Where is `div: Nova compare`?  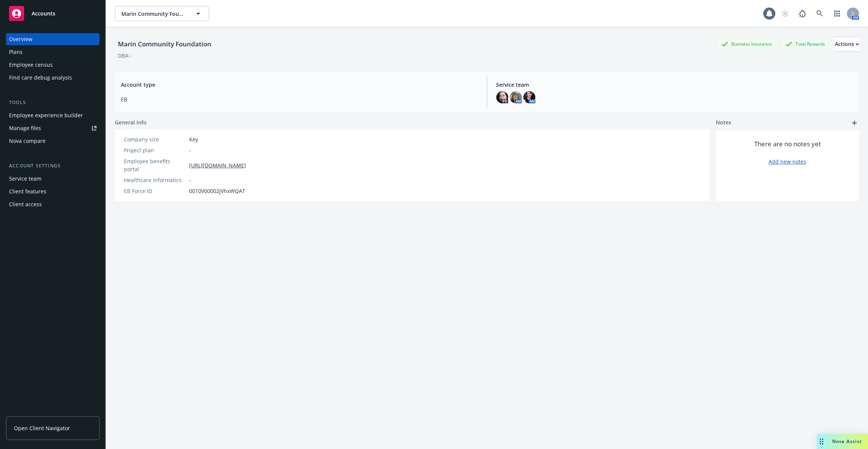 div: Nova compare is located at coordinates (27, 141).